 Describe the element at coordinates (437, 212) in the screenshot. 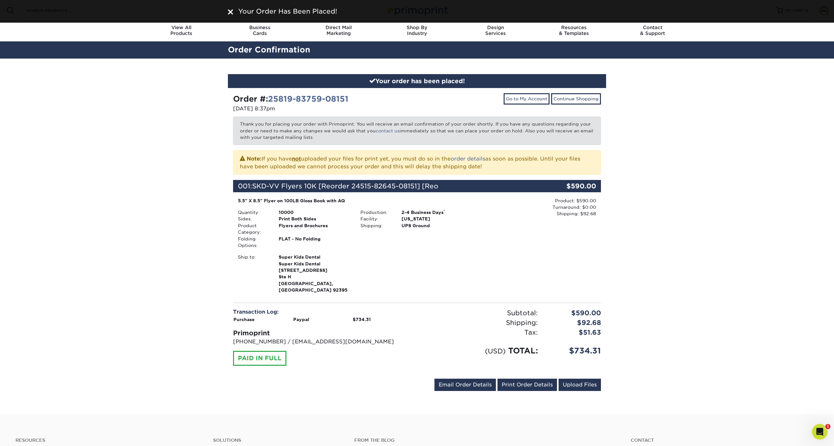

I see `div: 2-4 Business Days` at that location.